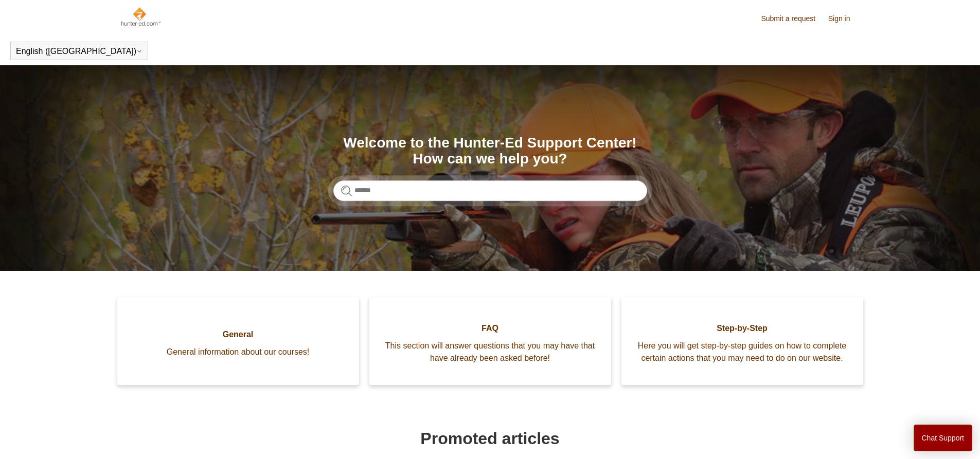 The height and width of the screenshot is (459, 980). Describe the element at coordinates (490, 341) in the screenshot. I see `a: FAQ This section will answer questions that you may have that have already been asked before!` at that location.